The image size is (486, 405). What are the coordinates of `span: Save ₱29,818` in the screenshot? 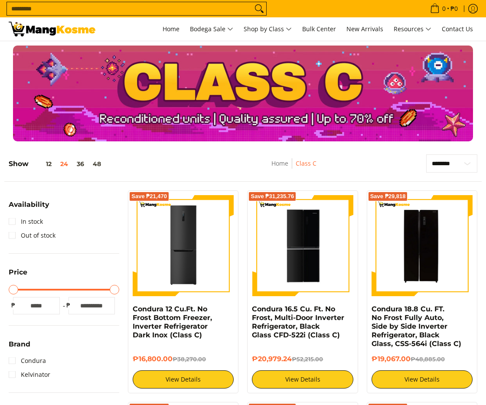 It's located at (388, 197).